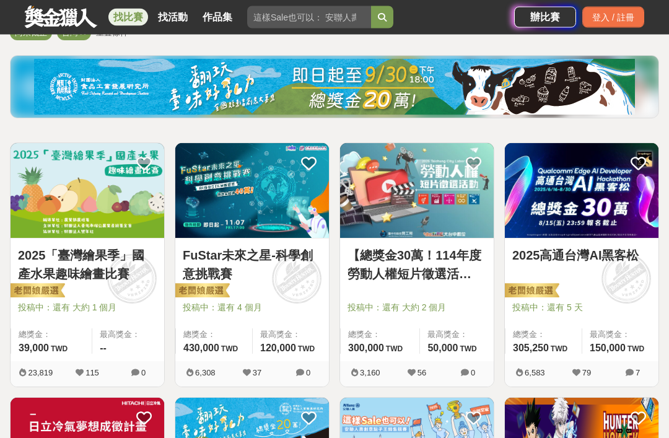  Describe the element at coordinates (442, 348) in the screenshot. I see `span: 50,000` at that location.